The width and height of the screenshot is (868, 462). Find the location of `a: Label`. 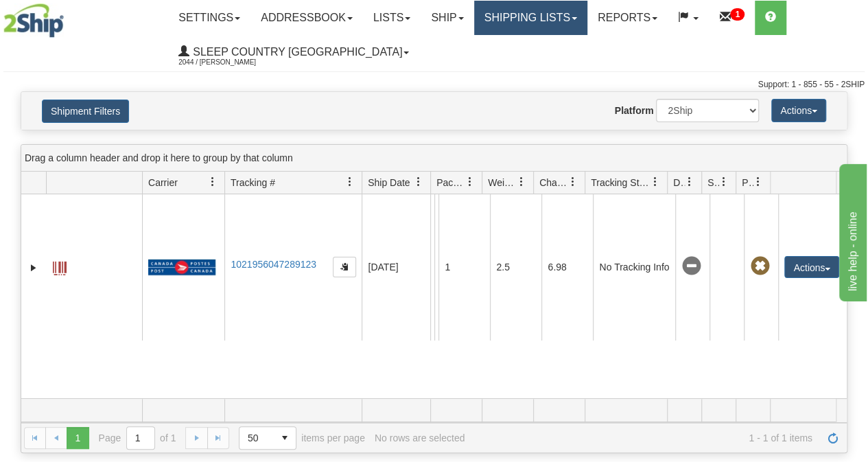

a: Label is located at coordinates (60, 267).